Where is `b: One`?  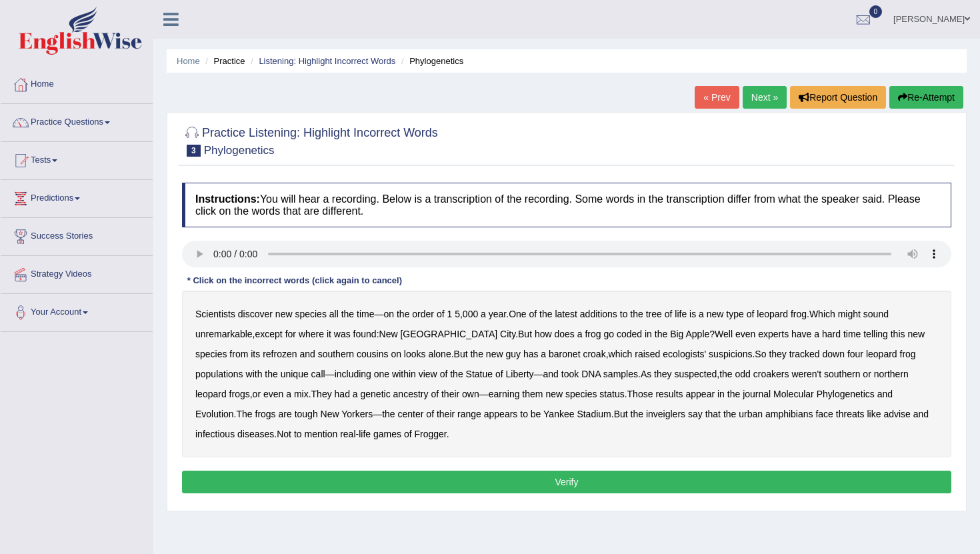
b: One is located at coordinates (518, 314).